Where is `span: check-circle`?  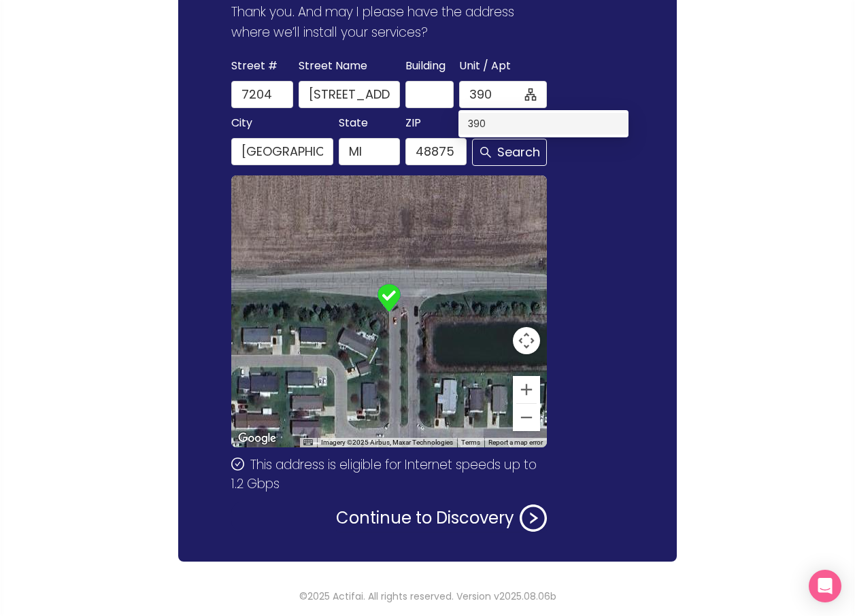 span: check-circle is located at coordinates (238, 463).